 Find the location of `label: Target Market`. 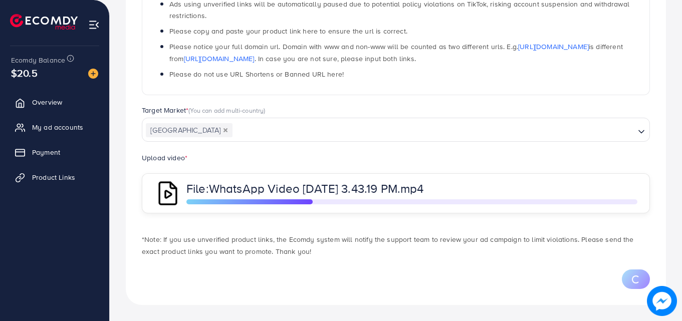

label: Target Market is located at coordinates (203, 110).